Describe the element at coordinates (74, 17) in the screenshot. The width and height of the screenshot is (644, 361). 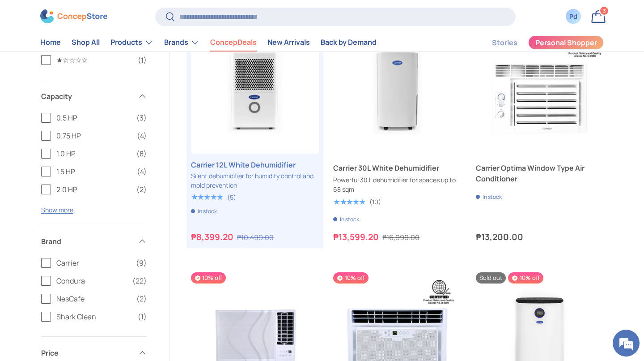
I see `img: ConcepStore` at that location.